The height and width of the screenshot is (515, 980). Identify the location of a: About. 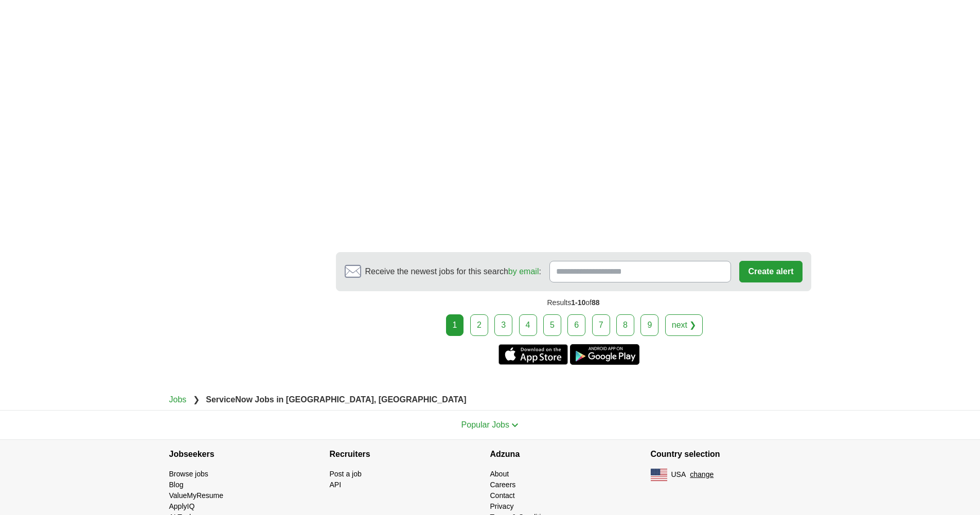
(500, 474).